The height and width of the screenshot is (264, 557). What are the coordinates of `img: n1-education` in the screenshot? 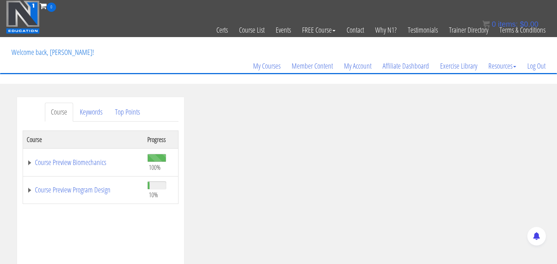 It's located at (23, 17).